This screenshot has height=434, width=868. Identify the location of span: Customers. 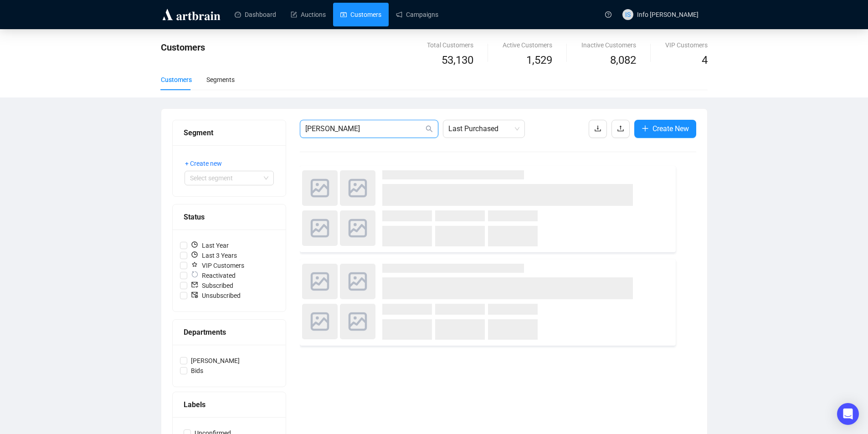
(183, 47).